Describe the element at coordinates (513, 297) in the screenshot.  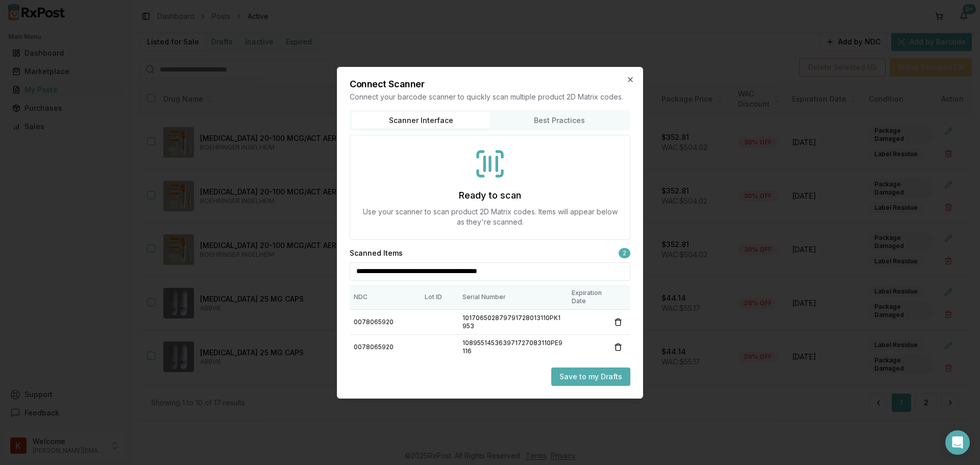
I see `th: Serial Number` at that location.